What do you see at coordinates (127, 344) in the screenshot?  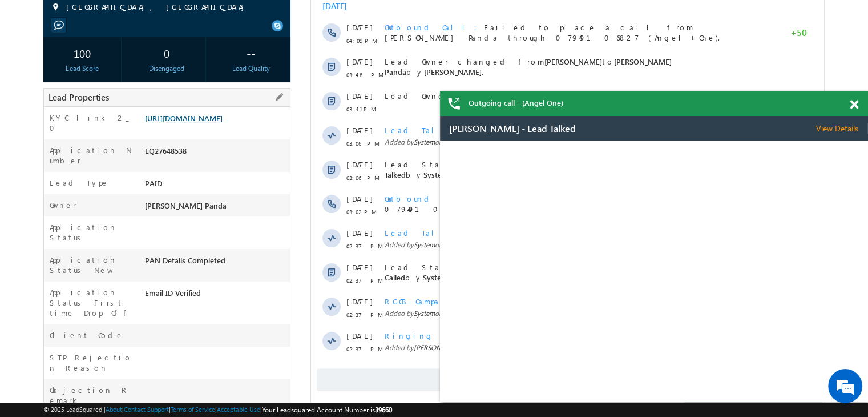 I see `span: RGCB Campaign Date` at bounding box center [127, 344].